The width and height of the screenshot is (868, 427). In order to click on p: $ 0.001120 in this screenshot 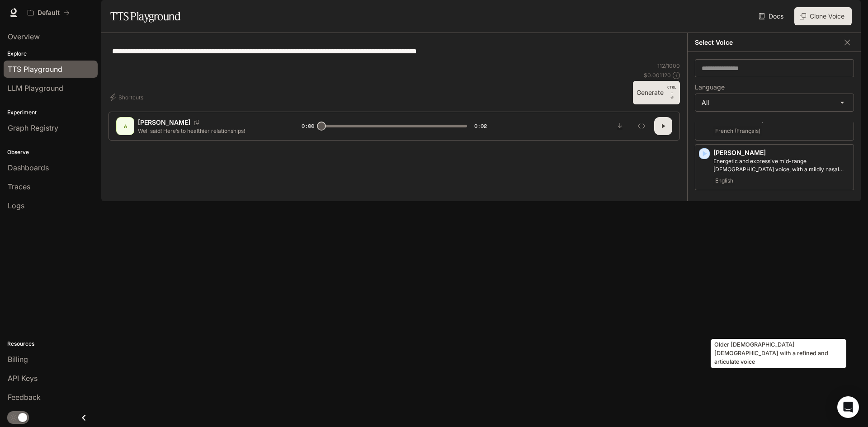, I will do `click(657, 75)`.